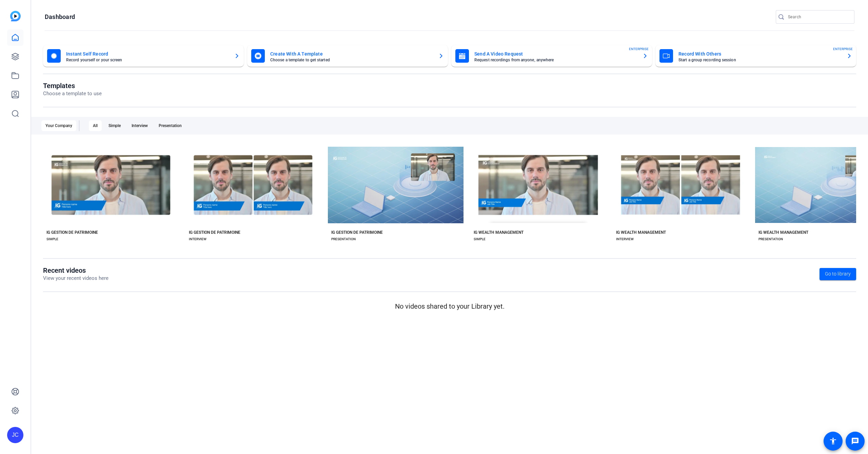  I want to click on button: Create With A TemplateChoose a template to get started, so click(347, 56).